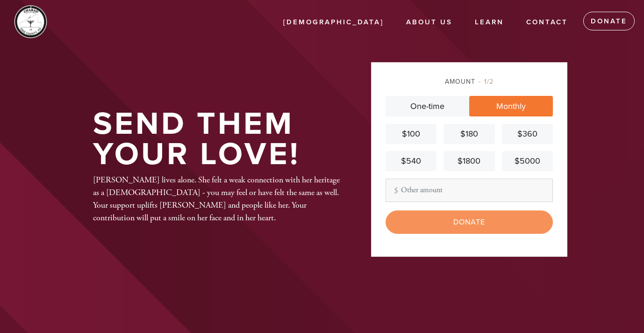  I want to click on div: $540, so click(411, 161).